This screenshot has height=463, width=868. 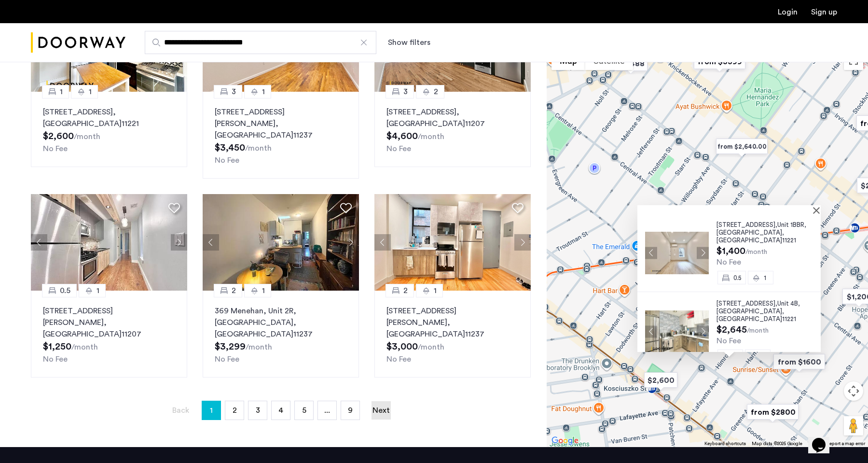 What do you see at coordinates (58, 136) in the screenshot?
I see `span: $2,600` at bounding box center [58, 136].